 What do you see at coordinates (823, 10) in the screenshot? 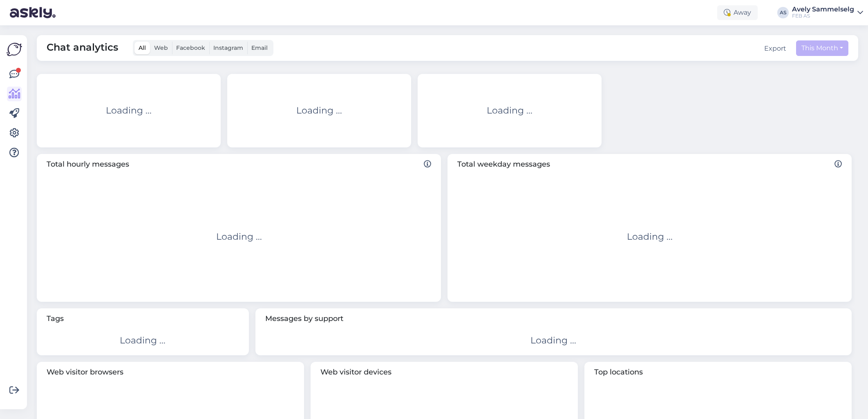
I see `div: Avely Sammelselg` at bounding box center [823, 10].